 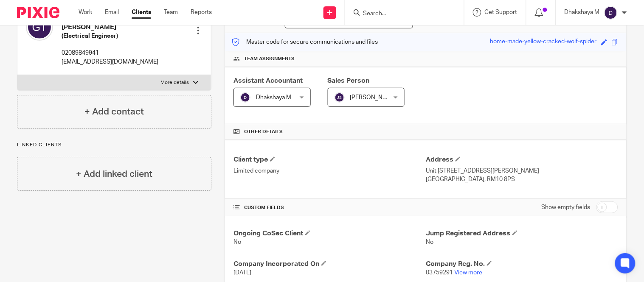 What do you see at coordinates (175, 83) in the screenshot?
I see `p: More details` at bounding box center [175, 83].